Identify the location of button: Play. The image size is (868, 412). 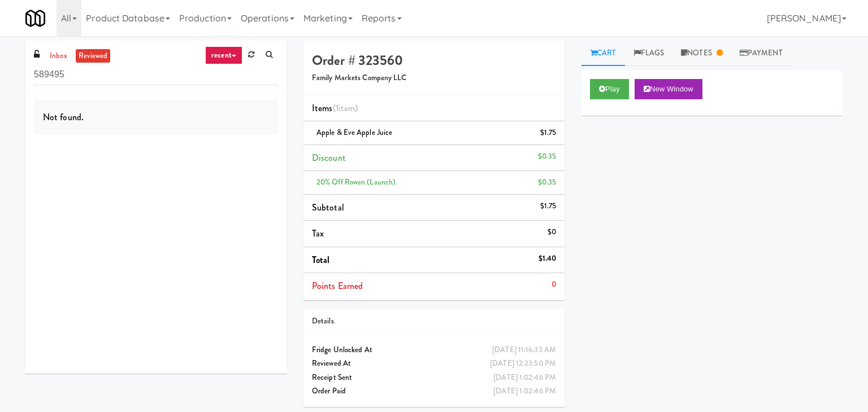
(609, 89).